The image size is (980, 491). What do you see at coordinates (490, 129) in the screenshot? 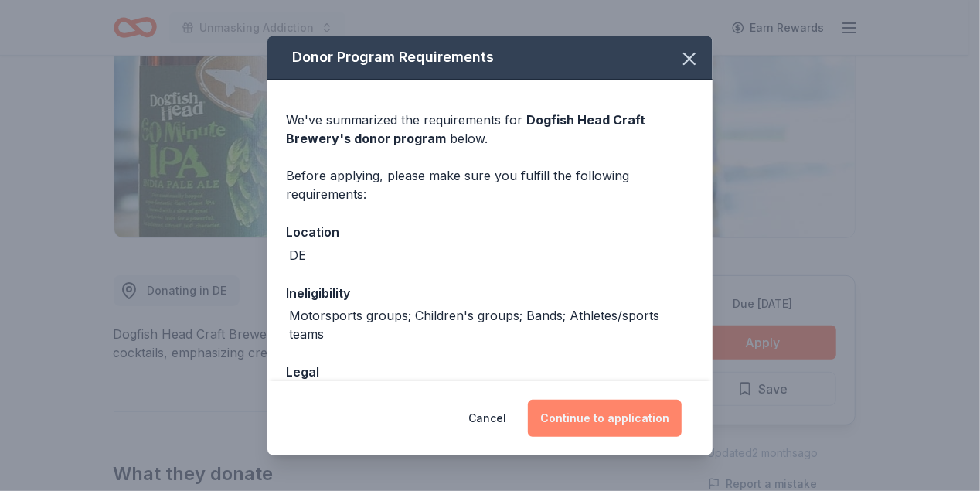
I see `div: We've summarized the requirements for below.` at bounding box center [490, 129].